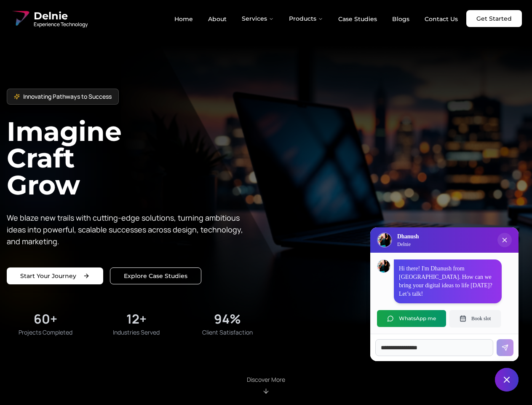 This screenshot has height=405, width=532. What do you see at coordinates (136, 319) in the screenshot?
I see `div: 12+` at bounding box center [136, 319].